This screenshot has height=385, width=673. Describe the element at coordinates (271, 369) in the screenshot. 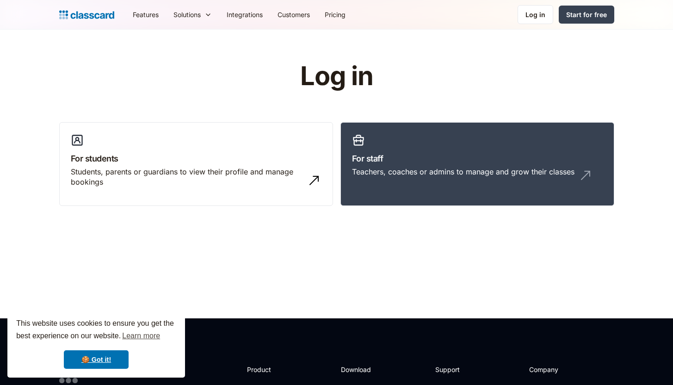

I see `h2: Product` at that location.